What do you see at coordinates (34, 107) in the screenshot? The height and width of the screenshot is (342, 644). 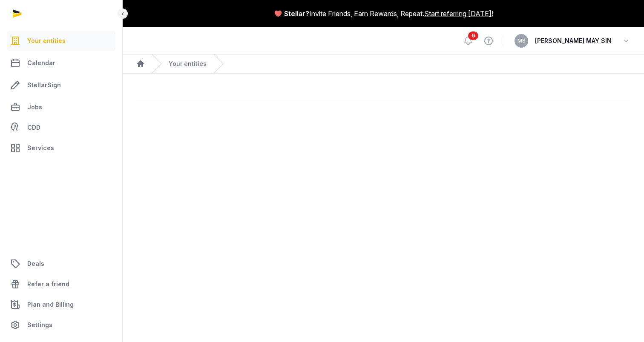 I see `span: Jobs` at bounding box center [34, 107].